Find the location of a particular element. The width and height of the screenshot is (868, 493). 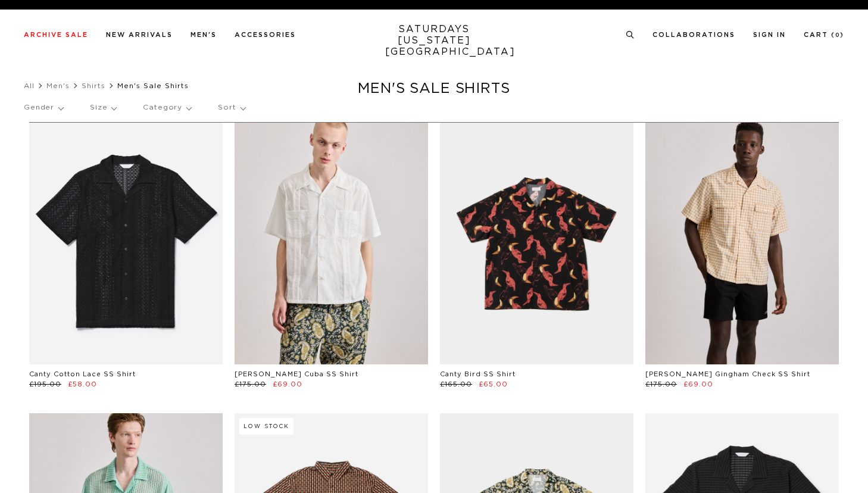

p: Category is located at coordinates (167, 108).